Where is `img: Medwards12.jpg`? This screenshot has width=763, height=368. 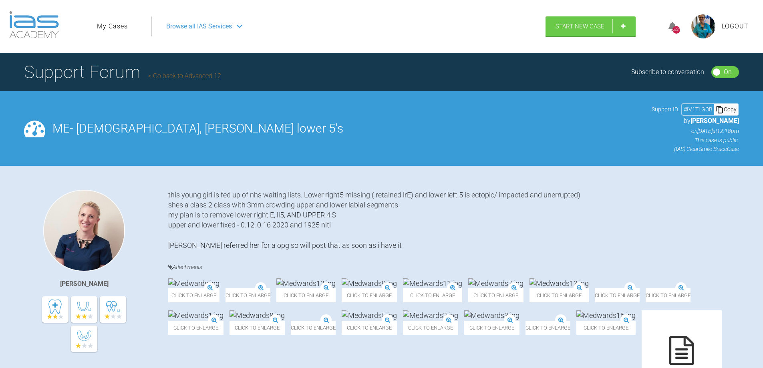 img: Medwards12.jpg is located at coordinates (306, 283).